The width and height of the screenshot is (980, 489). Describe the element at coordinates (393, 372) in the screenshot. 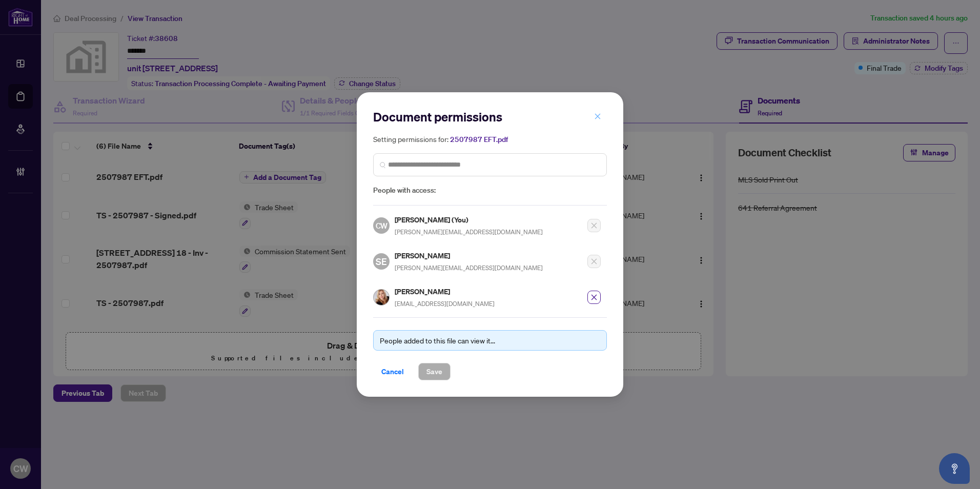

I see `span: Cancel` at that location.